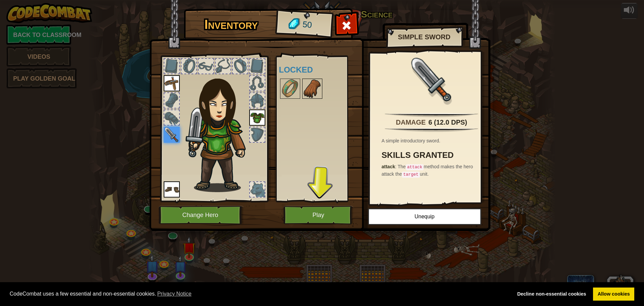 Image resolution: width=644 pixels, height=306 pixels. I want to click on span: 50, so click(307, 25).